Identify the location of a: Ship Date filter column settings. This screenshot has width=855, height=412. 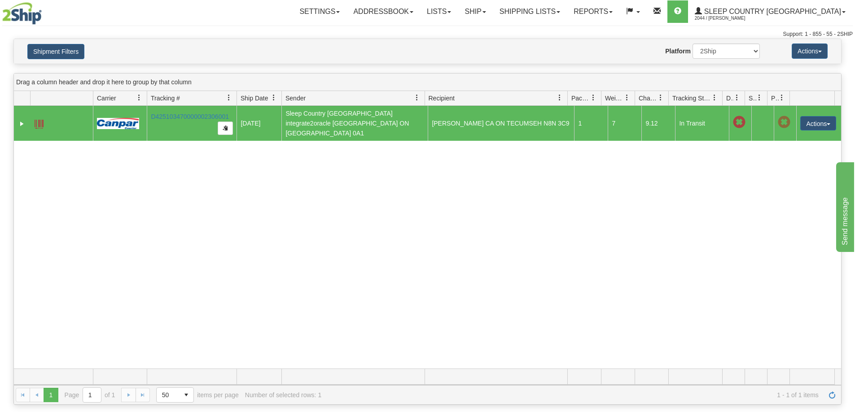
(274, 98).